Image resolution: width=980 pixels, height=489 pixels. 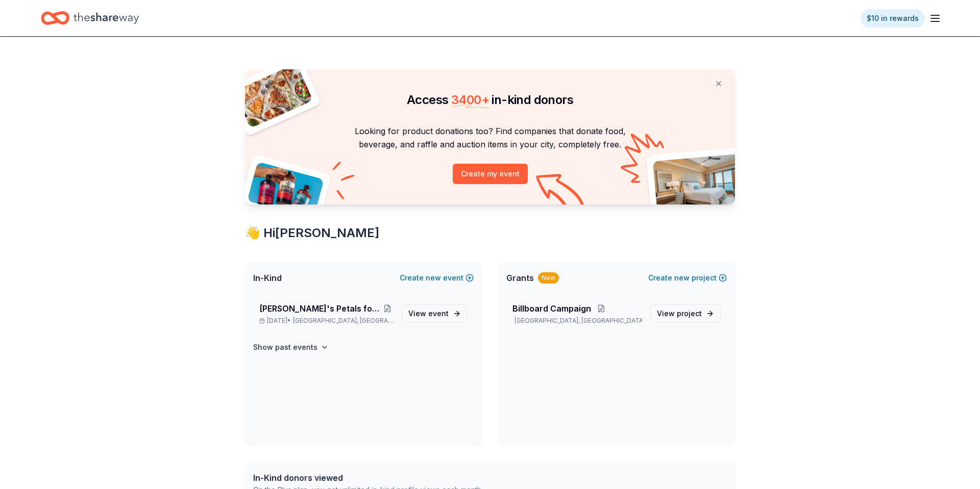 I want to click on div: New, so click(x=548, y=278).